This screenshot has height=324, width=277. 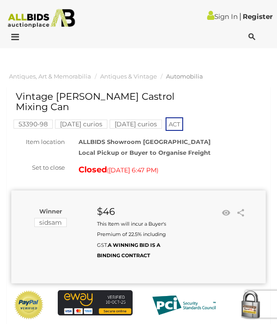 I want to click on small: This Item will incur a Buyer's Premium of 22.5% including GST., so click(x=131, y=239).